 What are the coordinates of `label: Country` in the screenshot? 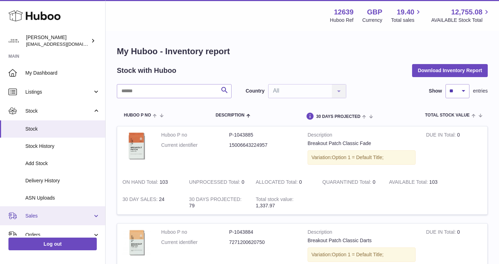 It's located at (255, 91).